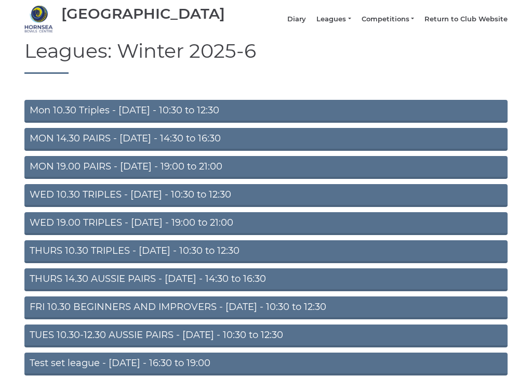  I want to click on a: Competitions, so click(388, 19).